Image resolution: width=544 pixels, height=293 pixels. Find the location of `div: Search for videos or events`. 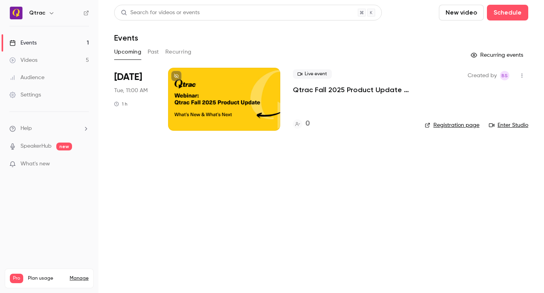

div: Search for videos or events is located at coordinates (160, 13).